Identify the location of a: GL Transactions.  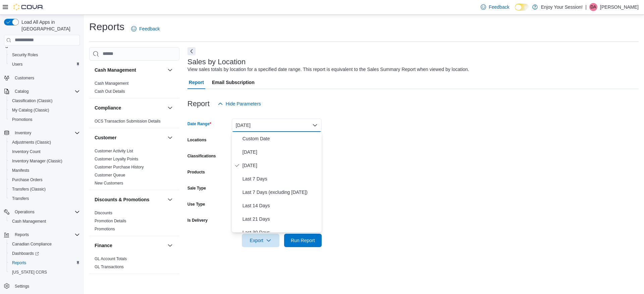
(109, 267).